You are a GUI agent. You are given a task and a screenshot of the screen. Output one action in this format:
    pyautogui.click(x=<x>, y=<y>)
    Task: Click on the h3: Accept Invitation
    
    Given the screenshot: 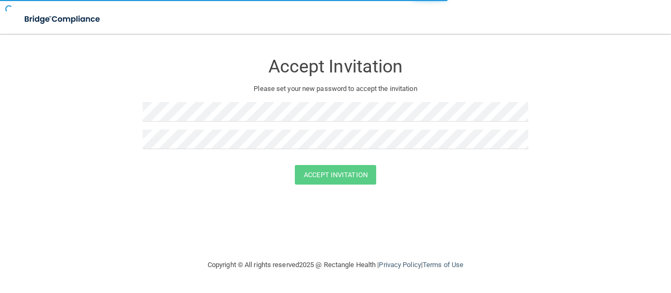 What is the action you would take?
    pyautogui.click(x=336, y=66)
    